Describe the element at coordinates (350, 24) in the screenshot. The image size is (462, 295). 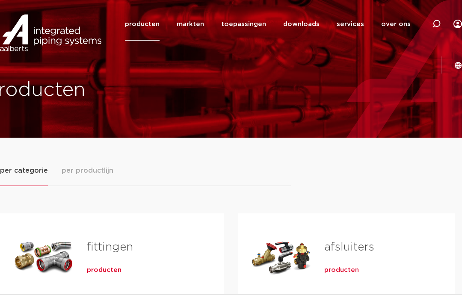
I see `a: services` at that location.